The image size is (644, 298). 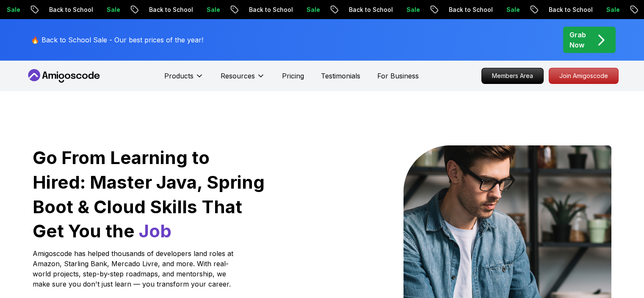 I want to click on a: Join Amigoscode, so click(x=583, y=76).